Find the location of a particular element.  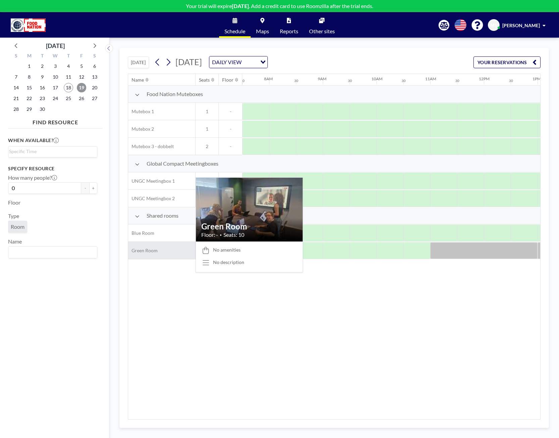

label: Floor is located at coordinates (14, 202).